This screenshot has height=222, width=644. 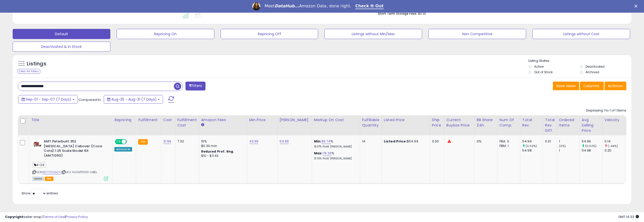 What do you see at coordinates (592, 86) in the screenshot?
I see `button: Columns` at bounding box center [592, 86].